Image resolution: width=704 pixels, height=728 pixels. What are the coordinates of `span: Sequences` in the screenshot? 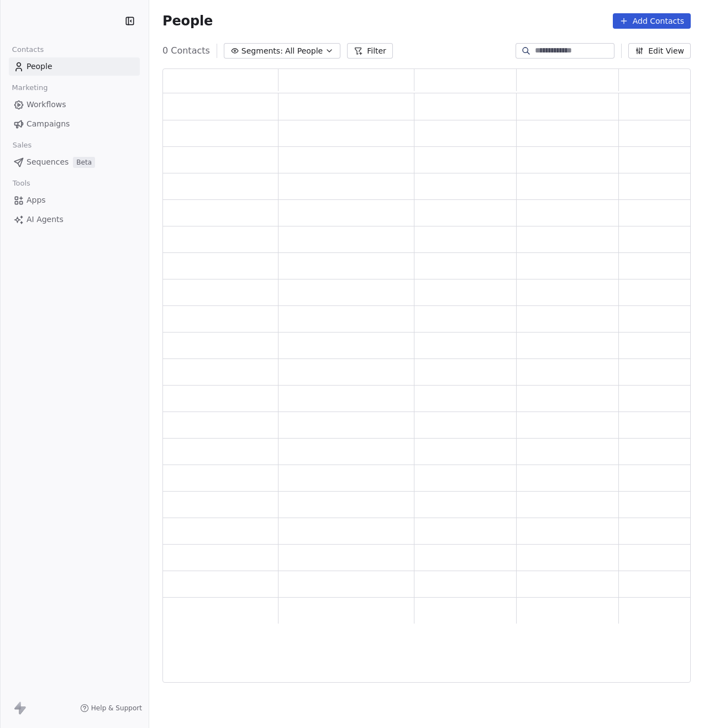 It's located at (47, 162).